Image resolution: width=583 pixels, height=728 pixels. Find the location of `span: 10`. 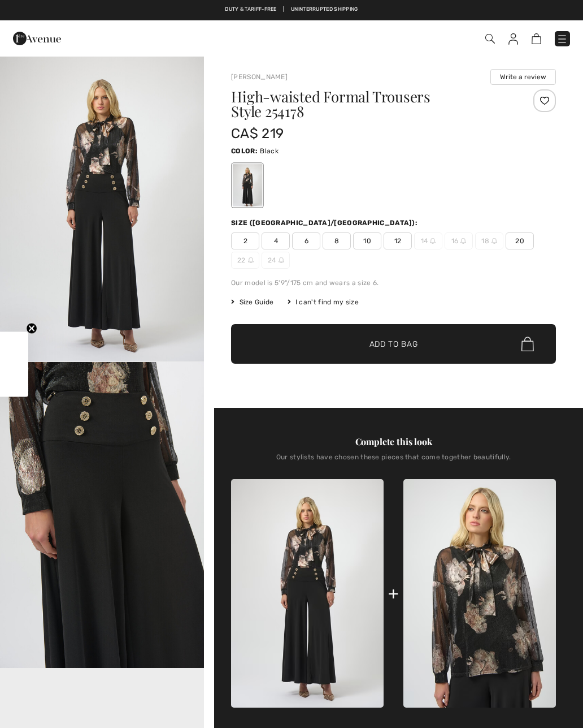

span: 10 is located at coordinates (367, 241).